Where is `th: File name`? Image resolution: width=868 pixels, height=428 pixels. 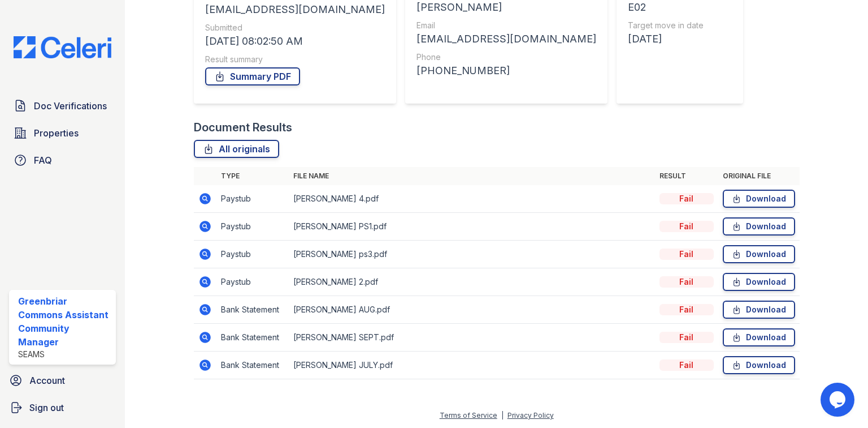
th: File name is located at coordinates (472, 176).